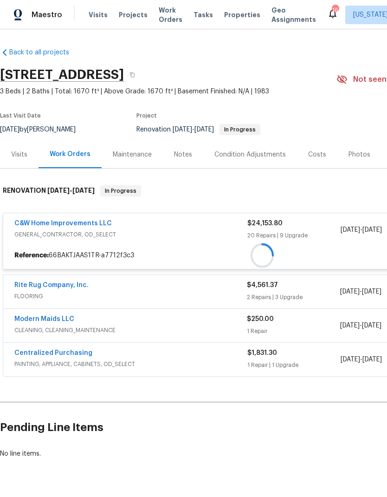  Describe the element at coordinates (49, 191) in the screenshot. I see `h6: RENOVATION` at that location.